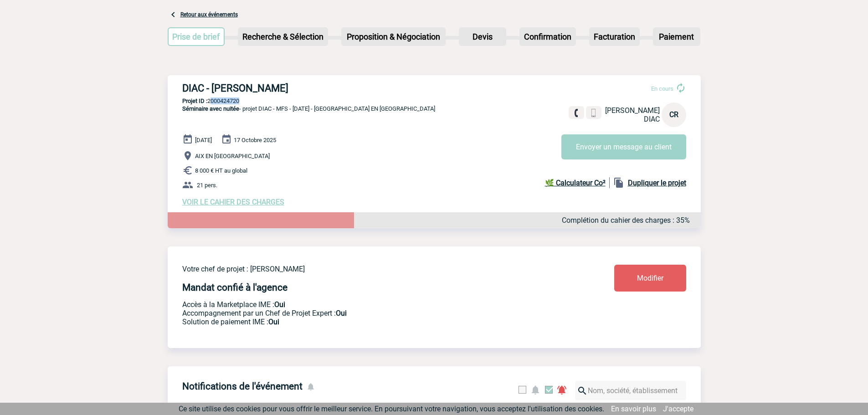  What do you see at coordinates (196, 37) in the screenshot?
I see `p: Prise de brief` at bounding box center [196, 37].